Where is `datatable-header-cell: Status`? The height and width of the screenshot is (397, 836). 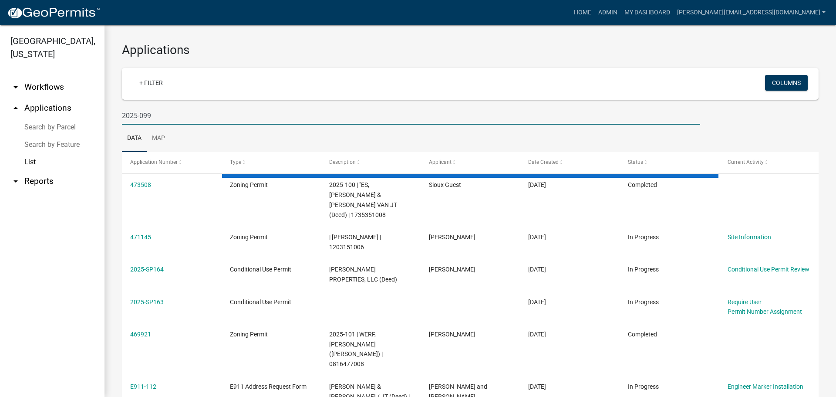
datatable-header-cell: Status is located at coordinates (669, 162).